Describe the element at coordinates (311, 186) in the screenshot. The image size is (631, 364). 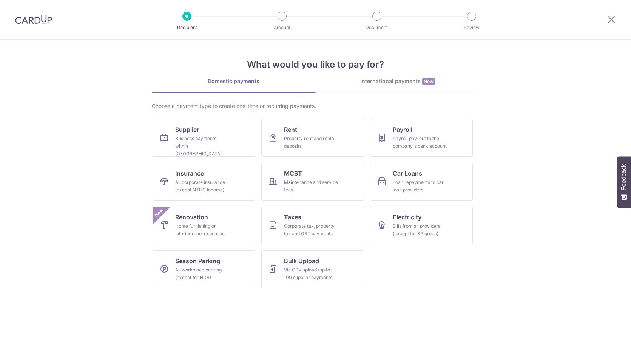
I see `div: Maintenance and service fees` at that location.